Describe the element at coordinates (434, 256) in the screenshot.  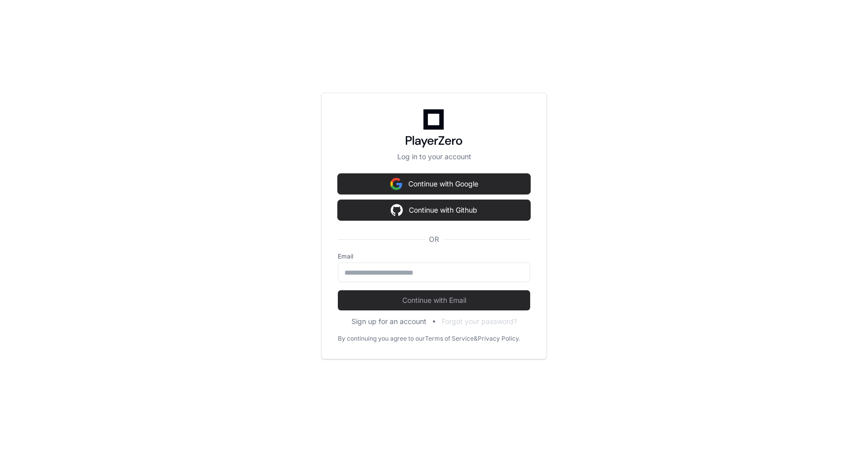
I see `label: Email` at that location.